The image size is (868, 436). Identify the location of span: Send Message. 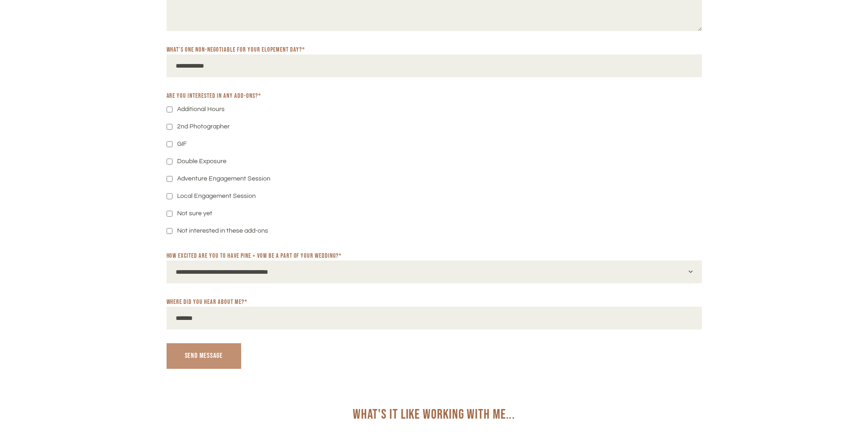
(204, 356).